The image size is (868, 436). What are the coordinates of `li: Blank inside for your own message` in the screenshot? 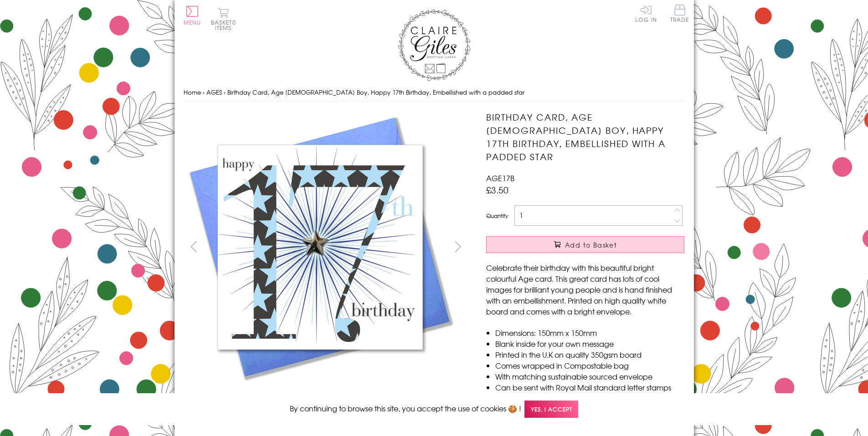 It's located at (590, 344).